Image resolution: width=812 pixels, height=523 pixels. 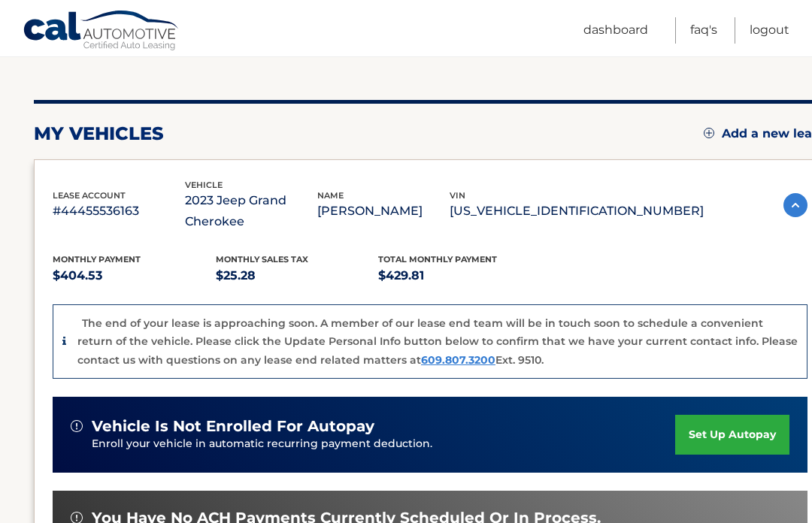 What do you see at coordinates (297, 276) in the screenshot?
I see `p: $25.28` at bounding box center [297, 276].